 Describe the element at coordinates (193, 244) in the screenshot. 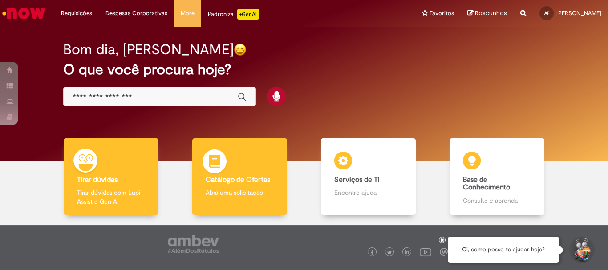

I see `img: logo_footer_ambev_rotulo_gray.png` at that location.